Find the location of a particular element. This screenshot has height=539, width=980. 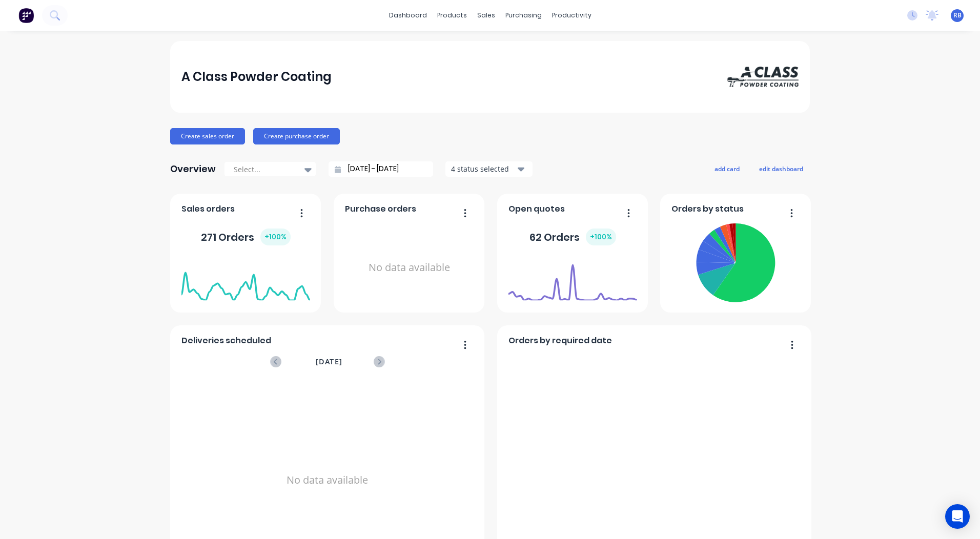

img: Factory is located at coordinates (26, 15).